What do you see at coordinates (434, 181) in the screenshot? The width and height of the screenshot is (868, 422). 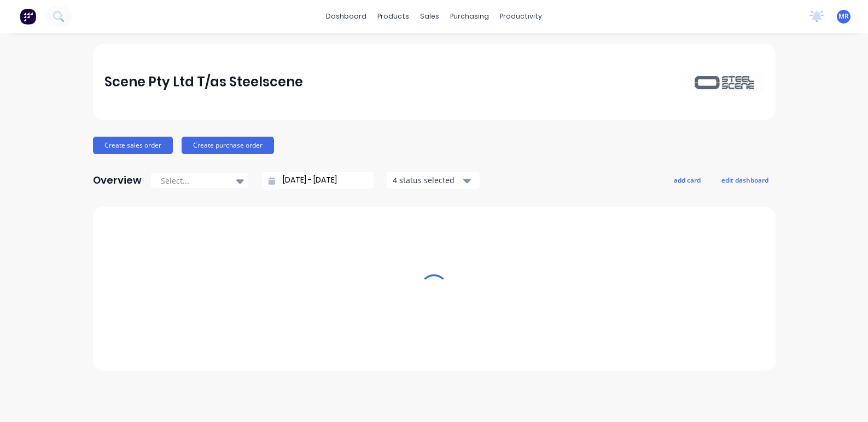 I see `button: 4 status selected` at bounding box center [434, 181].